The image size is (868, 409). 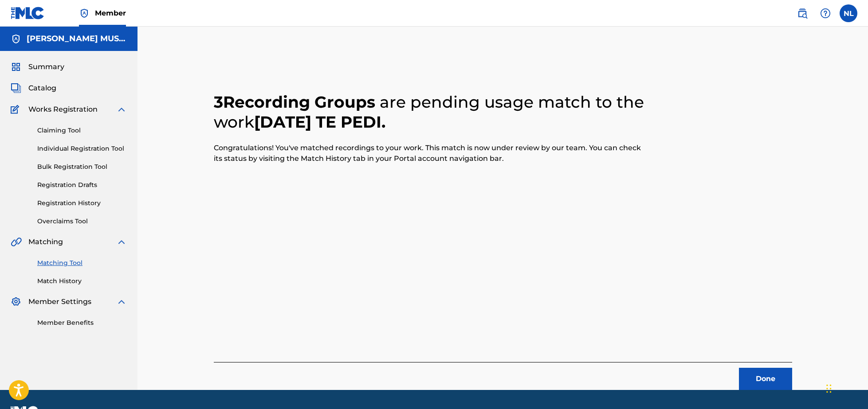 I want to click on img: Member Settings, so click(x=16, y=302).